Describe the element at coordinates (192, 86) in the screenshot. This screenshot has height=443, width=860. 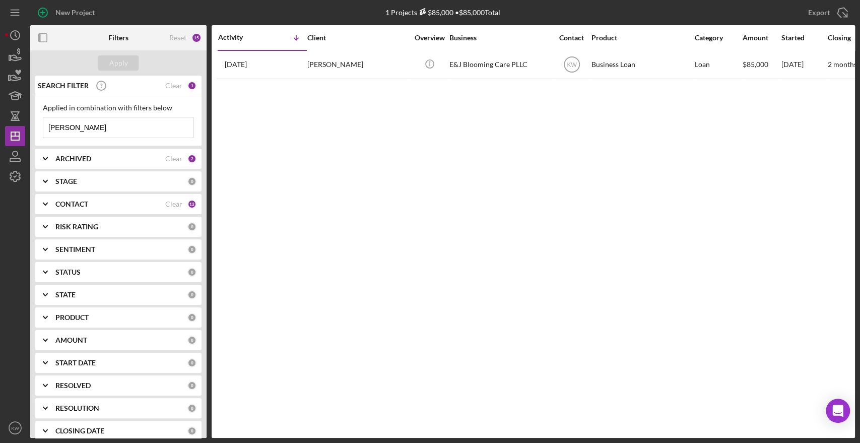
I see `div: 1` at that location.